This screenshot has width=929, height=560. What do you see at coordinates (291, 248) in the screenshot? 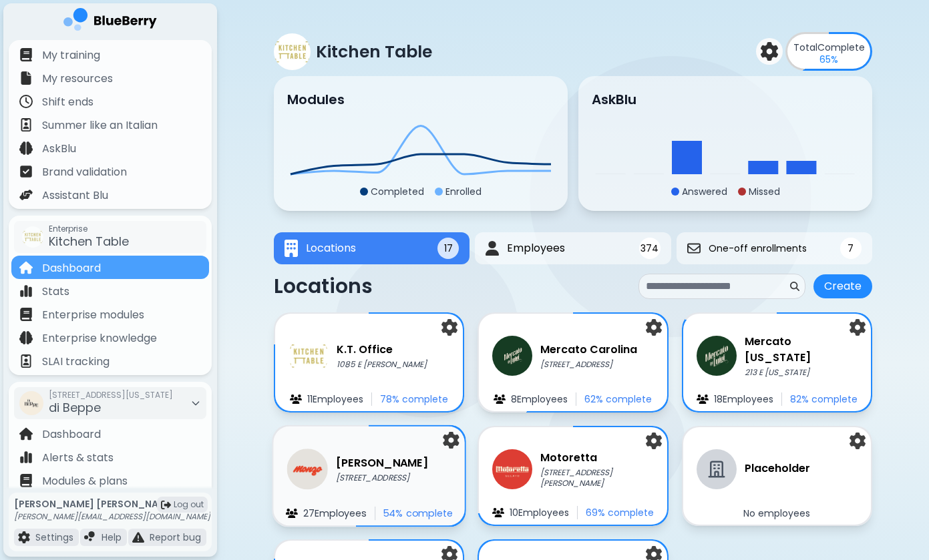
I see `img: Locations` at bounding box center [291, 248].